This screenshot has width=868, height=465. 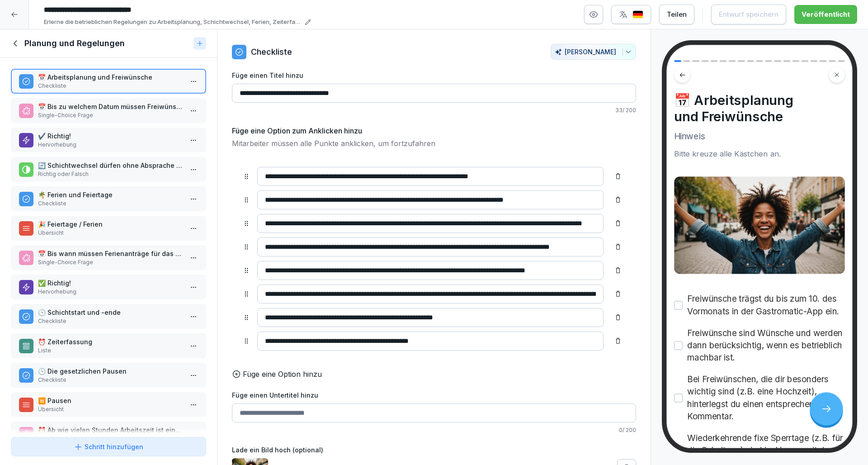 I want to click on div: 🔄 Schichtwechsel dürfen ohne Absprache mit dem Local Manager durchgeführt werden.Richtig oder Falsch, so click(x=108, y=169).